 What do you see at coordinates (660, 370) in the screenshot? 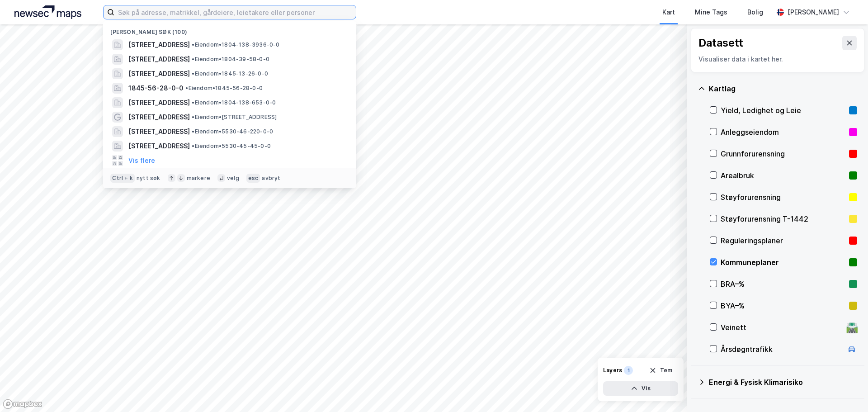
I see `button: Tøm` at bounding box center [660, 370].